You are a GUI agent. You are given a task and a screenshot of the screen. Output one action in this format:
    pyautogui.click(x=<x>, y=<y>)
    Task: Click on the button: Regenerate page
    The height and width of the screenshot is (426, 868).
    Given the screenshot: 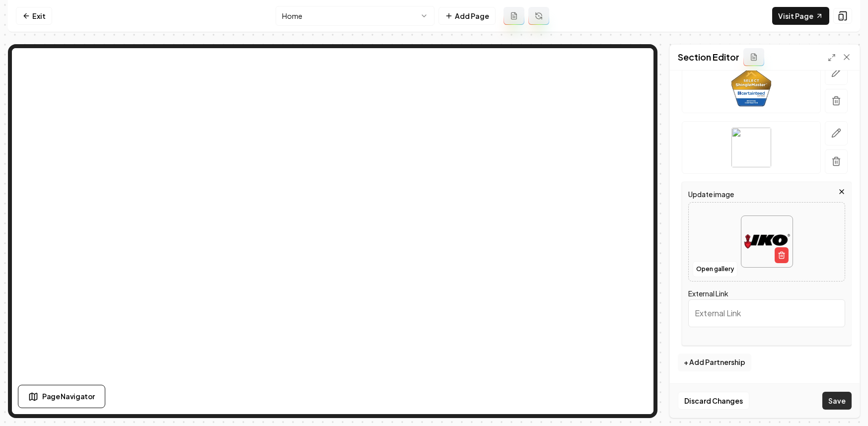 What is the action you would take?
    pyautogui.click(x=539, y=16)
    